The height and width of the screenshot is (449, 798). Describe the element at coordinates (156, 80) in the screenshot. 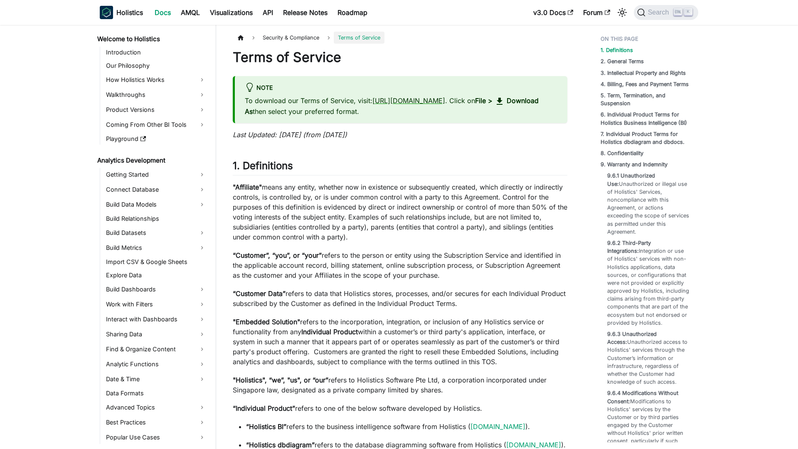

I see `a: How Holistics Works` at that location.